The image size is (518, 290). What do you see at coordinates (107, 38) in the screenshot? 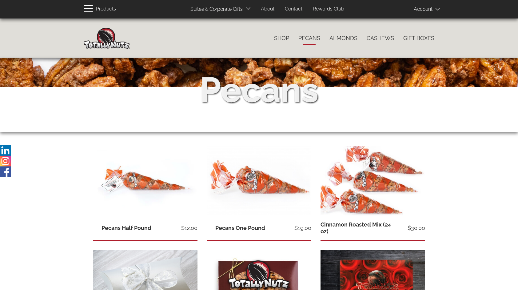
I see `img: Home` at bounding box center [107, 38].